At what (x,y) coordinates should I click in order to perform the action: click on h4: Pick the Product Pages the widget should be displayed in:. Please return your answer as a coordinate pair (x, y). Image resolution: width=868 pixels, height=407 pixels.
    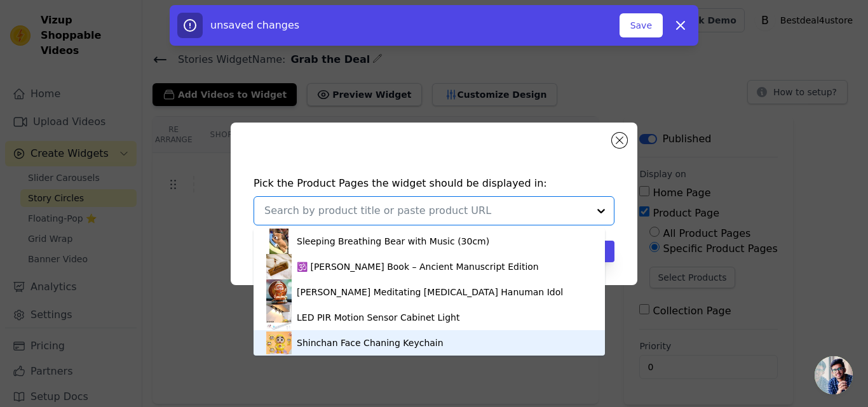
    Looking at the image, I should click on (434, 183).